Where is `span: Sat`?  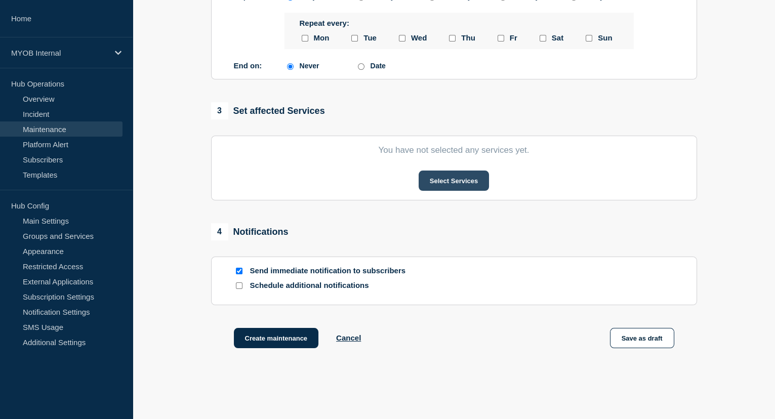 span: Sat is located at coordinates (557, 38).